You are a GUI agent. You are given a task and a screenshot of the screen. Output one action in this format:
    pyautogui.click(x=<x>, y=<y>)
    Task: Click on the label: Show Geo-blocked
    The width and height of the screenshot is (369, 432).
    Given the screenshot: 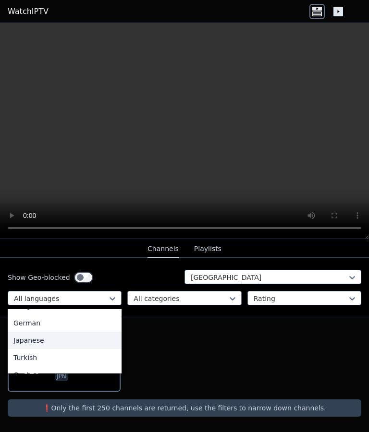 What is the action you would take?
    pyautogui.click(x=39, y=277)
    